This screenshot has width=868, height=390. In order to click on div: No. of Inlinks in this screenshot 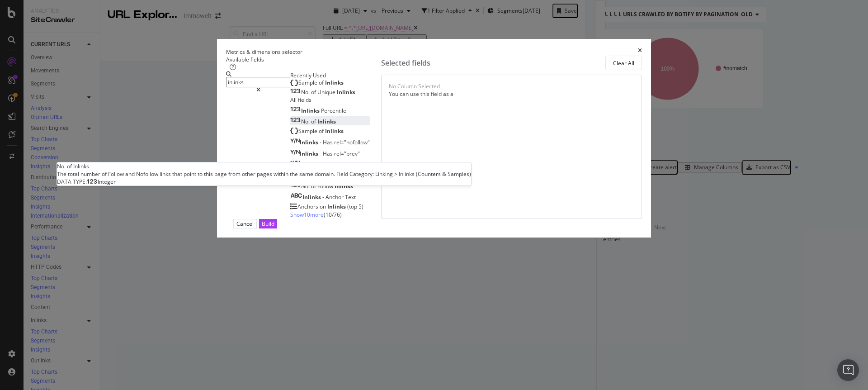, I will do `click(264, 166)`.